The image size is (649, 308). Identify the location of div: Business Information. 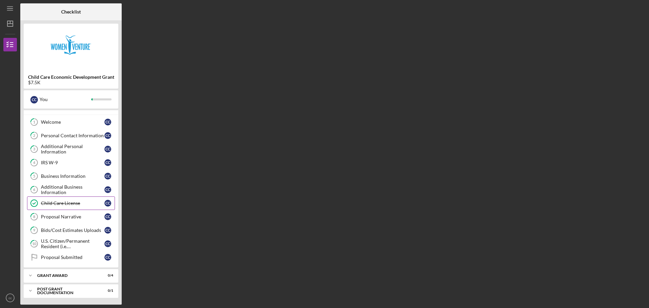
(73, 176).